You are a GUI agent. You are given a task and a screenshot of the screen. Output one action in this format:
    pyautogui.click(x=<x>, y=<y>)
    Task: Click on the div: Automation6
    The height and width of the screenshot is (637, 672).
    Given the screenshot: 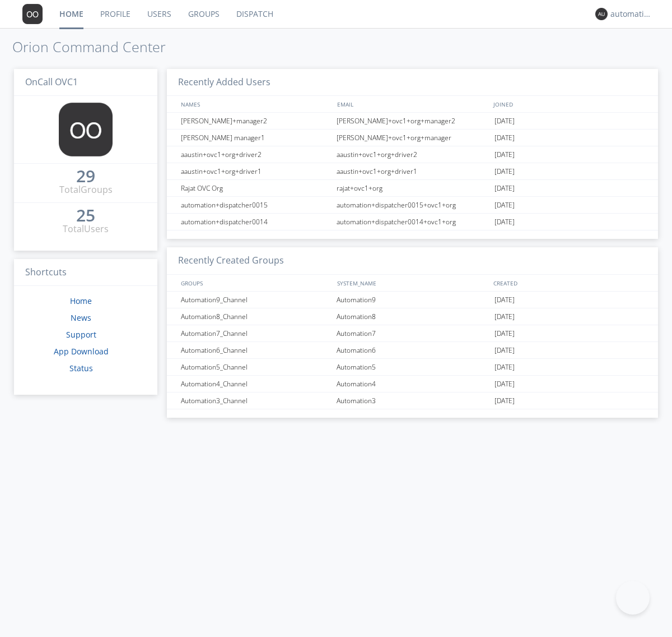 What is the action you would take?
    pyautogui.click(x=413, y=350)
    